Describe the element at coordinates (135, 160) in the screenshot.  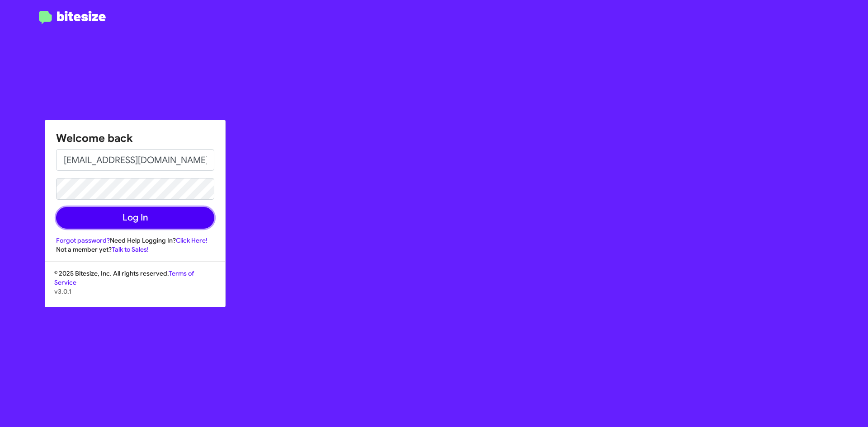
I see `input: Email address` at that location.